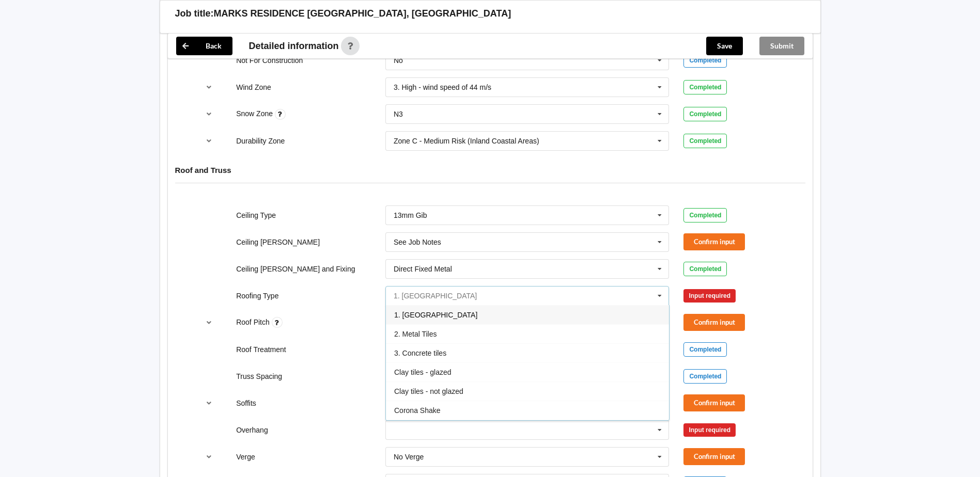 This screenshot has height=477, width=980. I want to click on div: 13mm Gib, so click(410, 215).